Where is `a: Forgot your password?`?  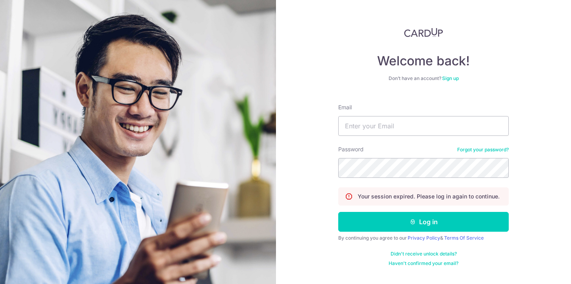
a: Forgot your password? is located at coordinates (483, 150).